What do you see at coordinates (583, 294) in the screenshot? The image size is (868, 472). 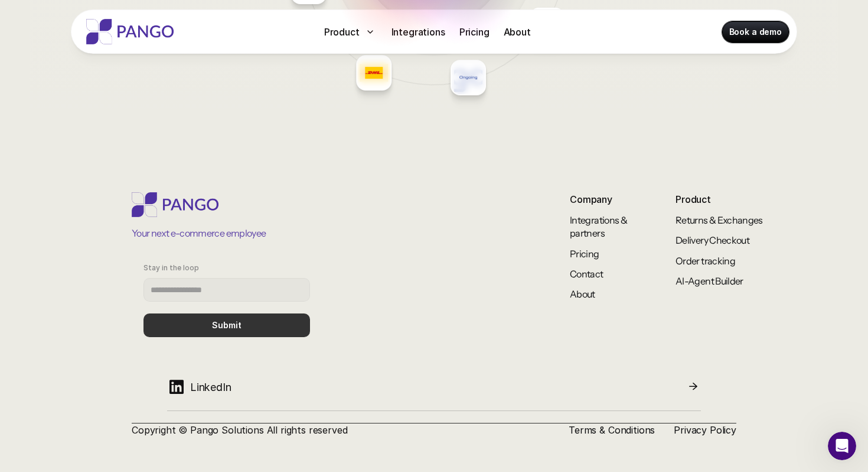 I see `a: About` at bounding box center [583, 294].